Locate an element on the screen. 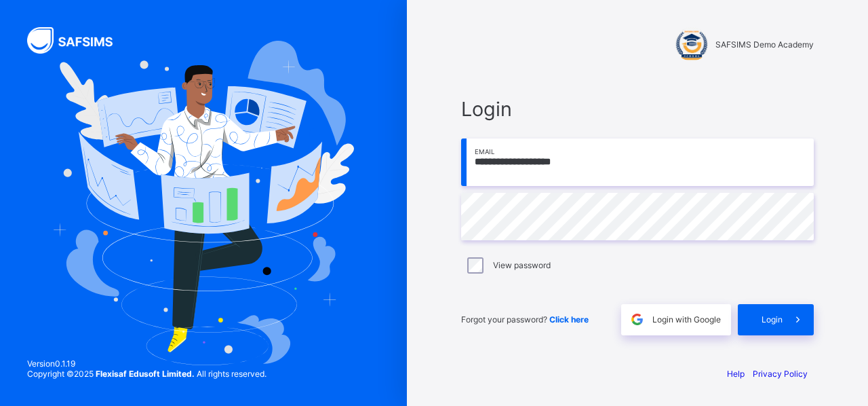 This screenshot has height=406, width=868. a: Help is located at coordinates (736, 373).